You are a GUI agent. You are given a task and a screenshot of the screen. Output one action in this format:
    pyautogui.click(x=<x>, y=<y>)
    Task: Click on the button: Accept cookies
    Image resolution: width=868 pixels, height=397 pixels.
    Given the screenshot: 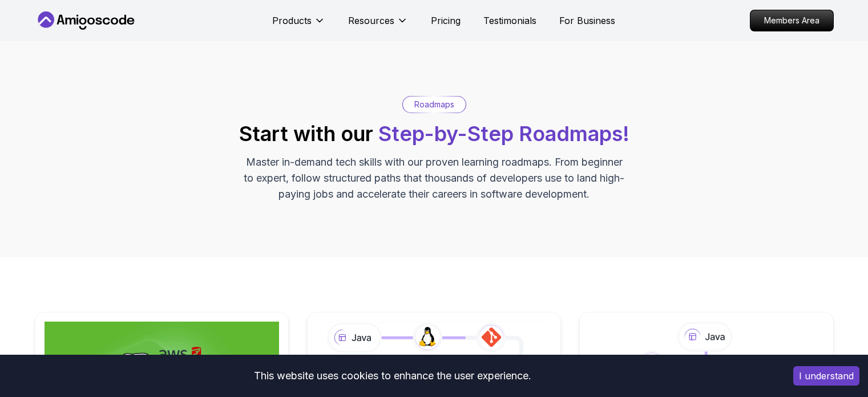 What is the action you would take?
    pyautogui.click(x=826, y=375)
    